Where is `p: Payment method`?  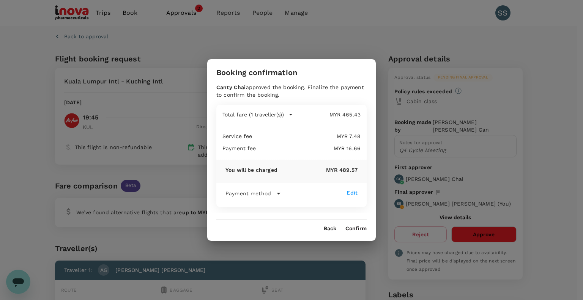
p: Payment method is located at coordinates (248, 194).